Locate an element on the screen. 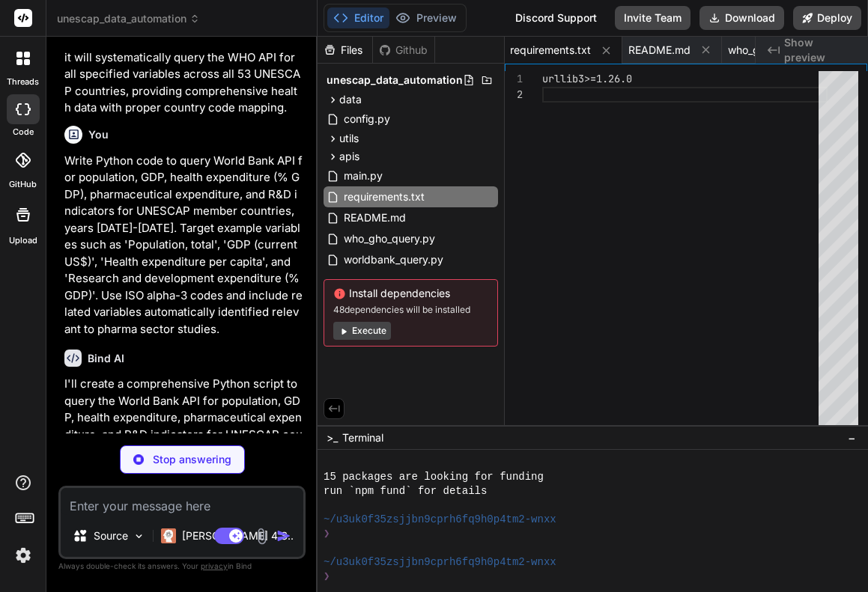  button: Download is located at coordinates (741, 18).